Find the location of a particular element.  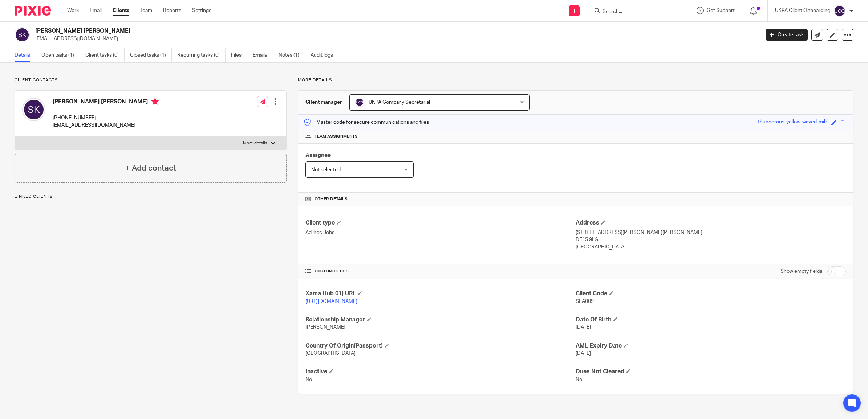

p: Ad-hoc Jobs is located at coordinates (440, 233).